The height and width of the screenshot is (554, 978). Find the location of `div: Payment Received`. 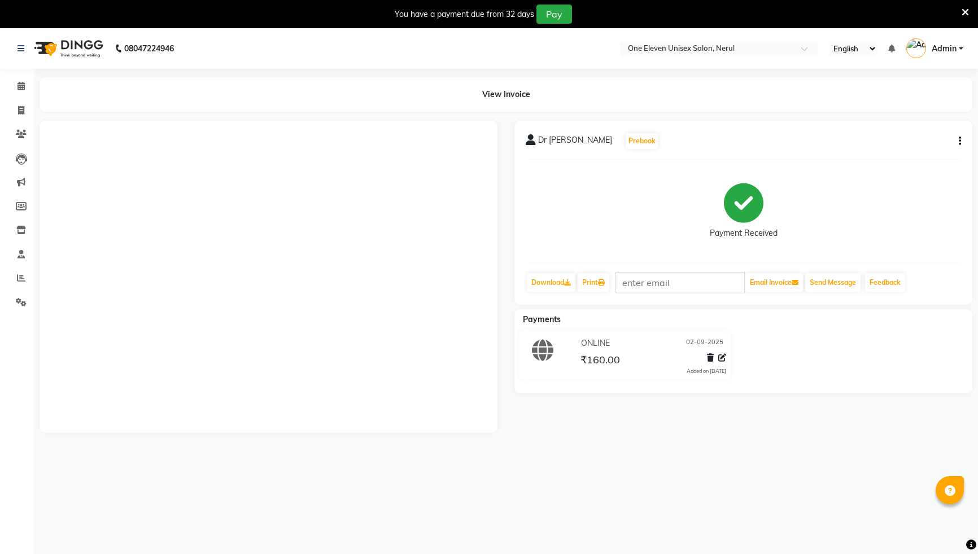

div: Payment Received is located at coordinates (744, 233).